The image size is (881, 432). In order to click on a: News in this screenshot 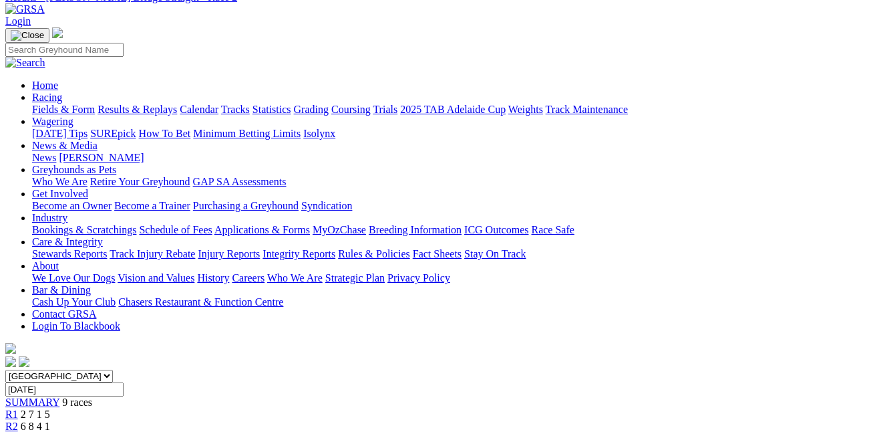, I will do `click(44, 157)`.